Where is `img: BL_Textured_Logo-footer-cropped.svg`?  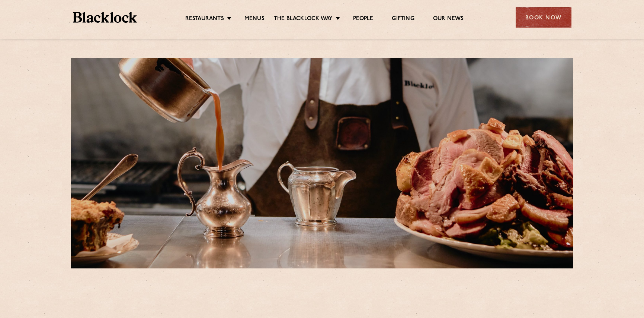 img: BL_Textured_Logo-footer-cropped.svg is located at coordinates (105, 17).